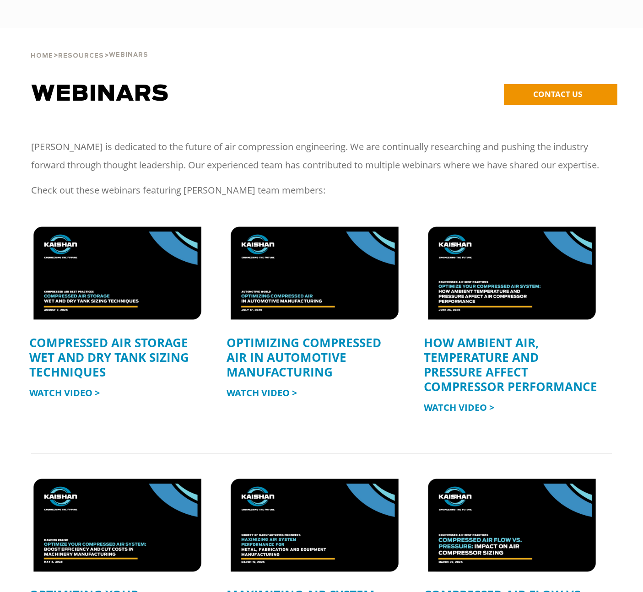 The height and width of the screenshot is (592, 643). What do you see at coordinates (512, 525) in the screenshot?
I see `img: webinar` at bounding box center [512, 525].